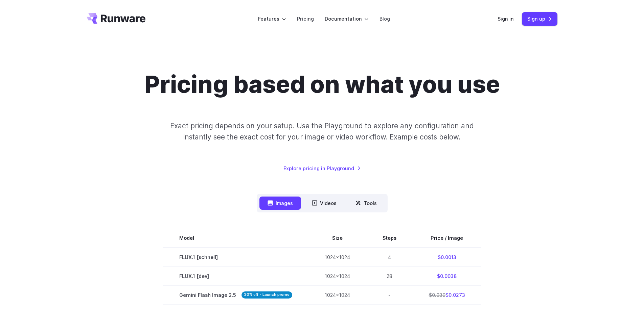 This screenshot has height=310, width=644. Describe the element at coordinates (324, 203) in the screenshot. I see `button: Videos` at that location.